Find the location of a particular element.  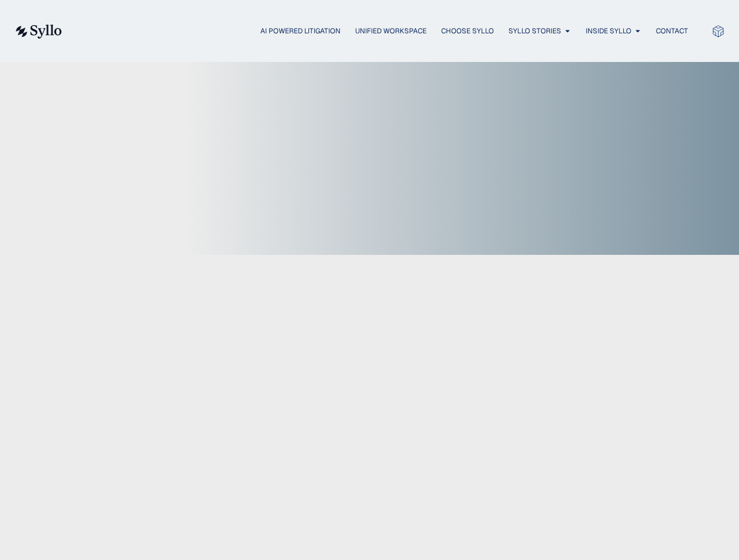

a: Inside Syllo is located at coordinates (609, 31).